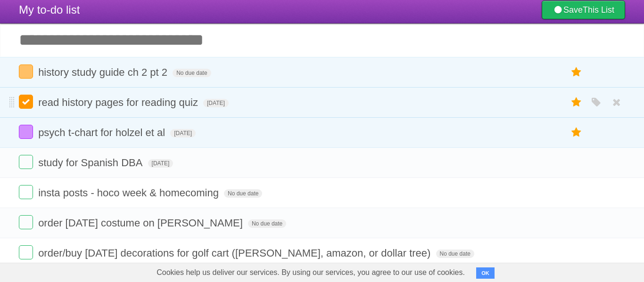 This screenshot has width=644, height=282. I want to click on span: insta posts - hoco week & homecoming, so click(130, 193).